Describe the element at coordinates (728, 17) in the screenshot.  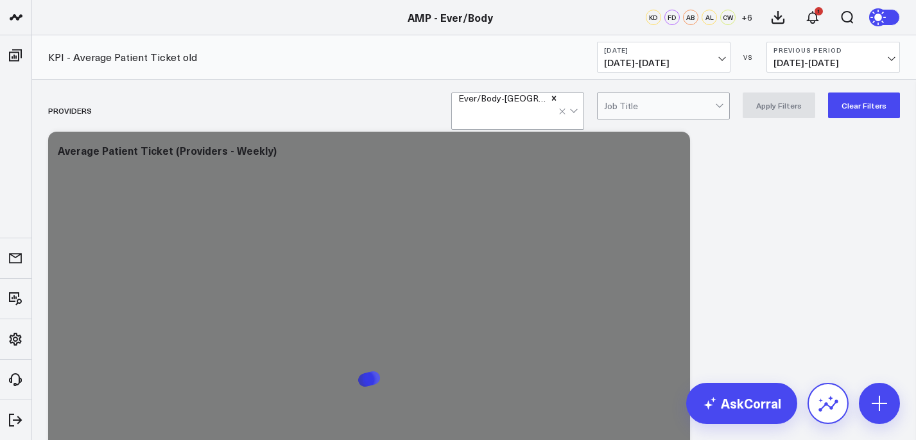
I see `div: CW` at that location.